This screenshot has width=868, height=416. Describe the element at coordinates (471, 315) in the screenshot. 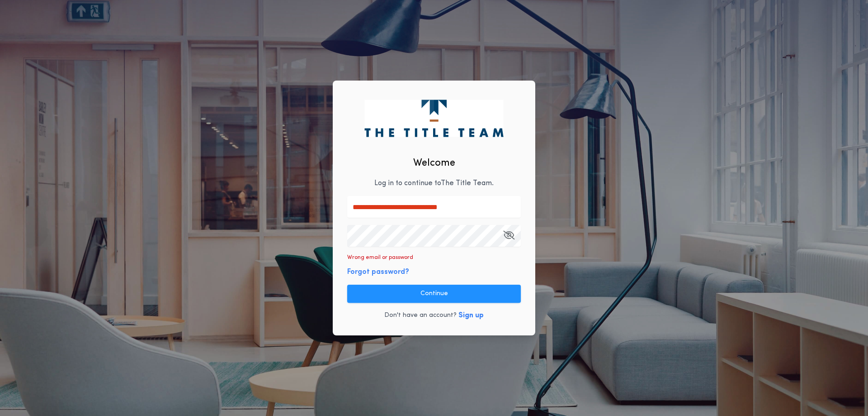

I see `button: Sign up` at that location.